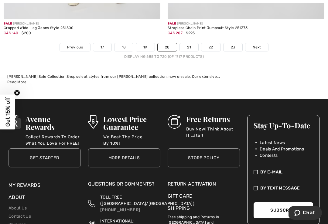 The height and width of the screenshot is (224, 328). I want to click on a: Get Started, so click(45, 158).